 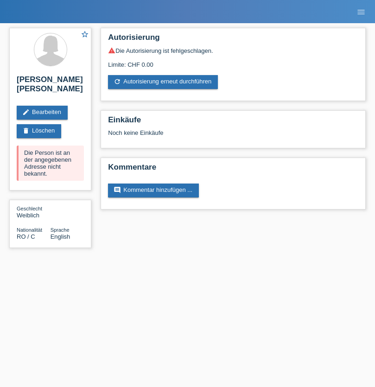 I want to click on a: menu, so click(x=361, y=12).